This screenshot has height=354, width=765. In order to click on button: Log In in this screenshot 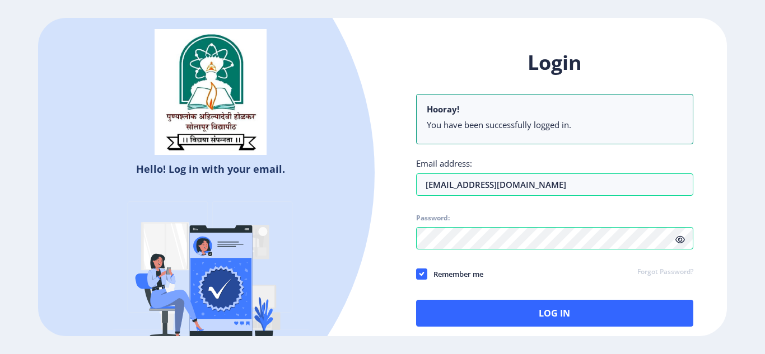, I will do `click(554, 314)`.